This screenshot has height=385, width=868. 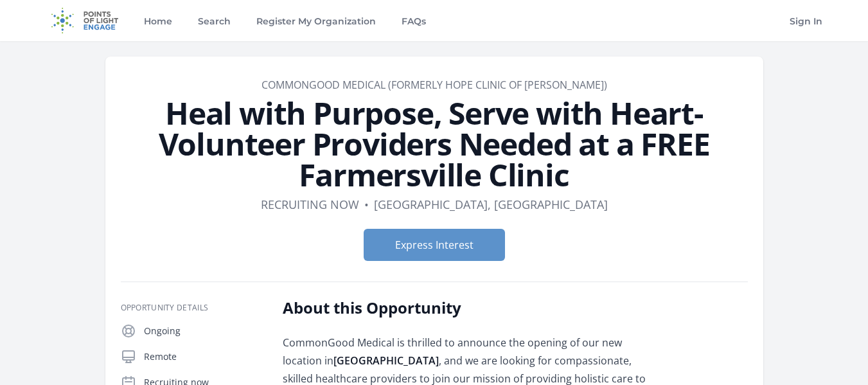 What do you see at coordinates (203, 330) in the screenshot?
I see `p: Ongoing` at bounding box center [203, 330].